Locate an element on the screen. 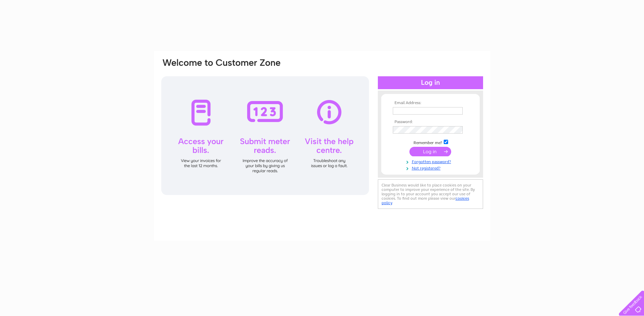 This screenshot has width=644, height=316. div: Clear Business would like to place cookies on your computer to improve your experience of the sit... is located at coordinates (431, 194).